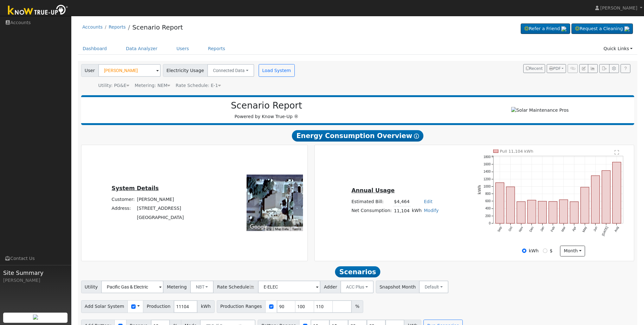  Describe the element at coordinates (373, 191) in the screenshot. I see `u: Annual Usage` at that location.